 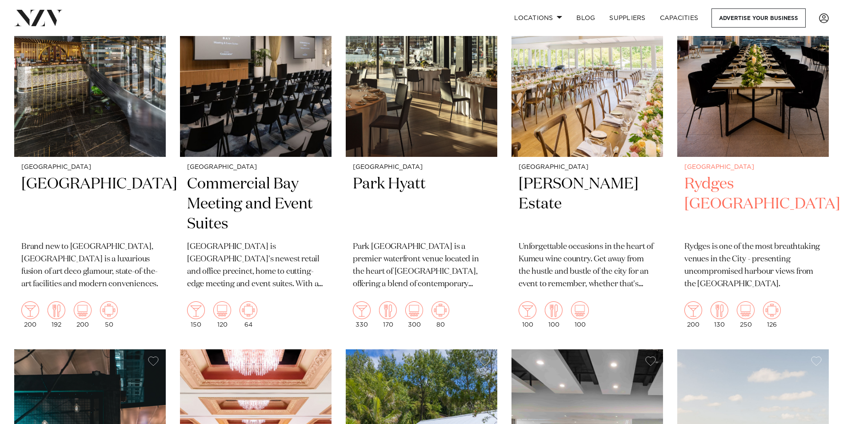 I want to click on a: SUPPLIERS, so click(x=627, y=18).